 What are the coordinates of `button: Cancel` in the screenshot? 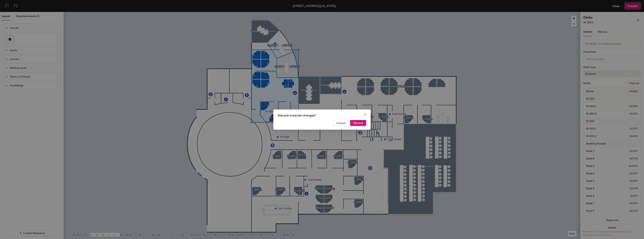 It's located at (341, 123).